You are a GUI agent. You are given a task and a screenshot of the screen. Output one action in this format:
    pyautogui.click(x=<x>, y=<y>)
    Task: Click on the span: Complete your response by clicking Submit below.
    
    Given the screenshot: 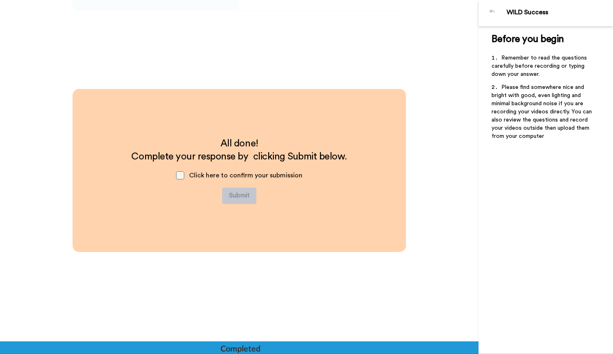 What is the action you would take?
    pyautogui.click(x=239, y=157)
    